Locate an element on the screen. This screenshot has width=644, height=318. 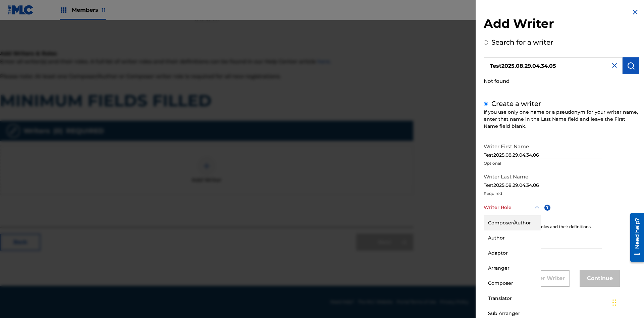
div: Drag is located at coordinates (615, 303).